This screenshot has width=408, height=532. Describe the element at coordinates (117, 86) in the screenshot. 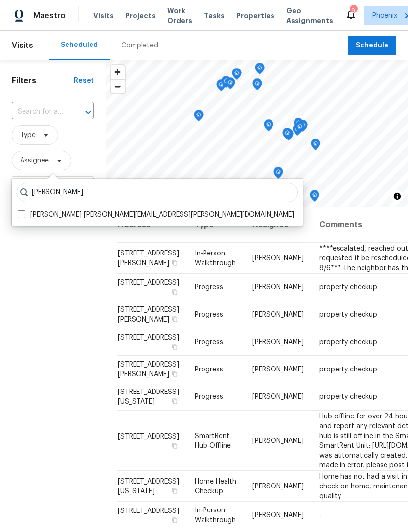

I see `span: Zoom out` at that location.